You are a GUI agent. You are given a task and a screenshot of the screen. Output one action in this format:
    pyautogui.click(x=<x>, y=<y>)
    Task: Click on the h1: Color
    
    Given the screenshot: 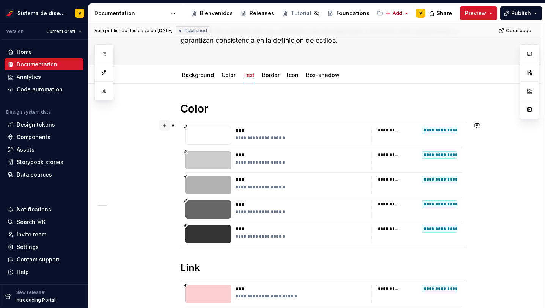 What is the action you would take?
    pyautogui.click(x=324, y=109)
    